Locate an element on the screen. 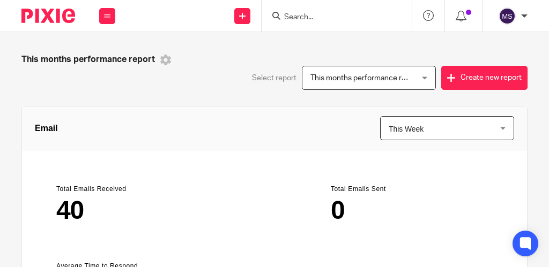 This screenshot has height=267, width=549. span: Select report is located at coordinates (274, 78).